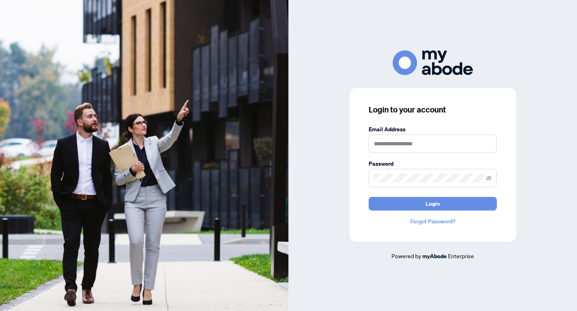  What do you see at coordinates (434, 256) in the screenshot?
I see `a: myAbode` at bounding box center [434, 256].